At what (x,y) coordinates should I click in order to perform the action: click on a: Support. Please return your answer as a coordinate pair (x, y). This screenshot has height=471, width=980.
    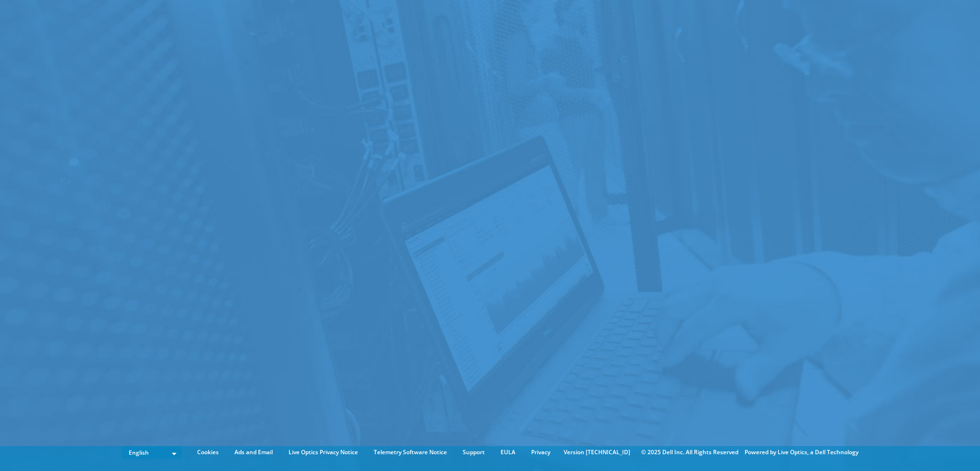
    Looking at the image, I should click on (474, 452).